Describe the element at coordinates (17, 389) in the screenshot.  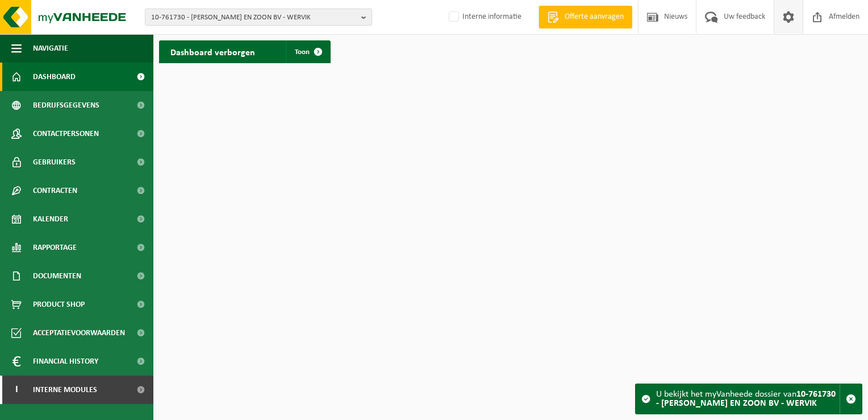
I see `span: I` at that location.